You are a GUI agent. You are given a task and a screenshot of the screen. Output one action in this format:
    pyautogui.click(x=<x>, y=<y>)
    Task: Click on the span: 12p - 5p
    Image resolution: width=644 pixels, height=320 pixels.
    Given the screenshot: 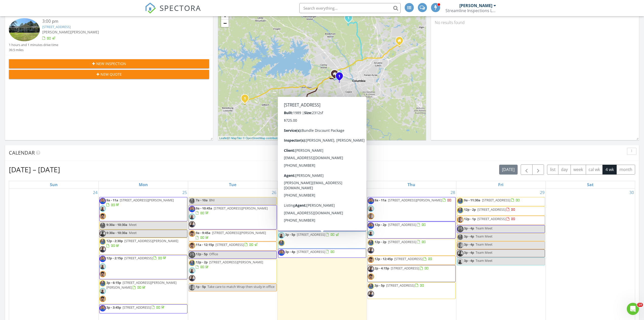 What is the action you would take?
    pyautogui.click(x=202, y=254)
    